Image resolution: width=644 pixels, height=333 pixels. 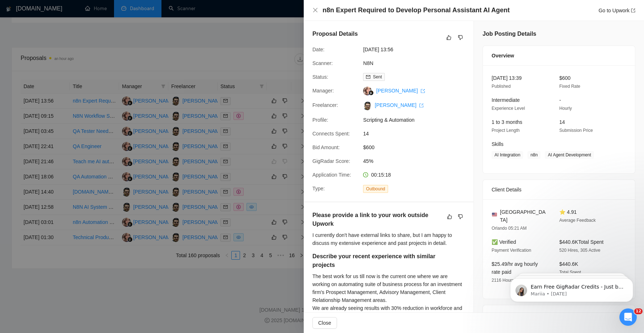 What do you see at coordinates (534, 155) in the screenshot?
I see `span: n8n` at bounding box center [534, 155].